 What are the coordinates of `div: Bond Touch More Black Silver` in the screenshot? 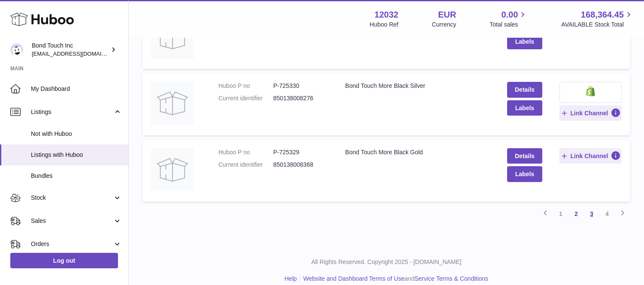 It's located at (417, 86).